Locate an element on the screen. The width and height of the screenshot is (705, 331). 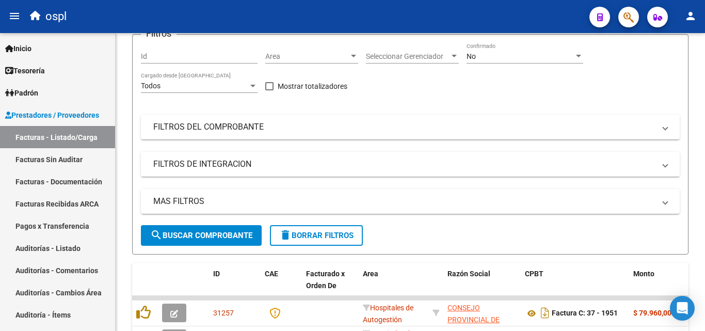
button: Borrar Filtros is located at coordinates (317, 235).